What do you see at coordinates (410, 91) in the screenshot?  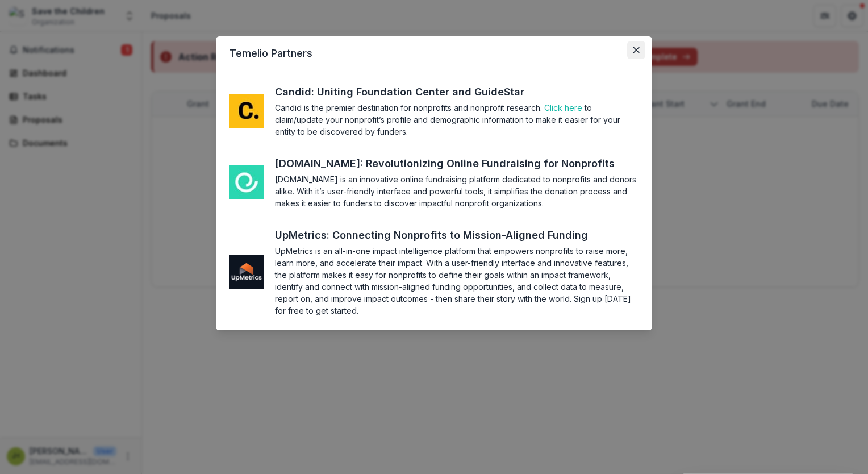 I see `a: Candid: Uniting Foundation Center and GuideStar` at bounding box center [410, 91].